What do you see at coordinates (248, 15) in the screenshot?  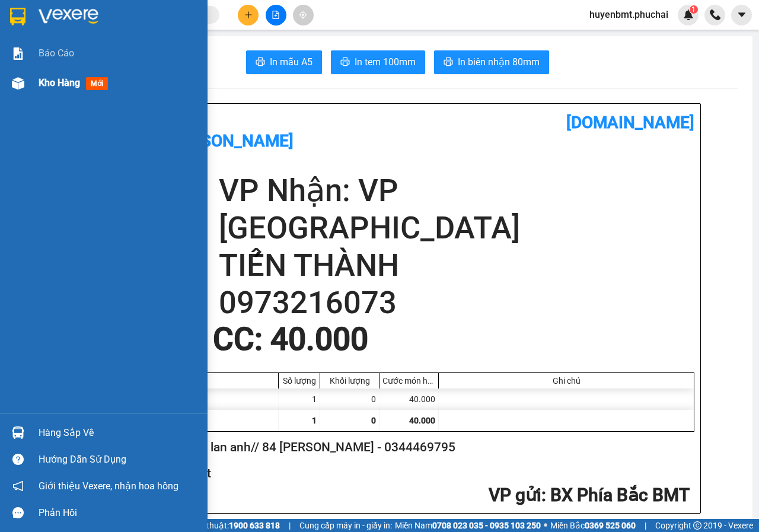 I see `span: plus` at bounding box center [248, 15].